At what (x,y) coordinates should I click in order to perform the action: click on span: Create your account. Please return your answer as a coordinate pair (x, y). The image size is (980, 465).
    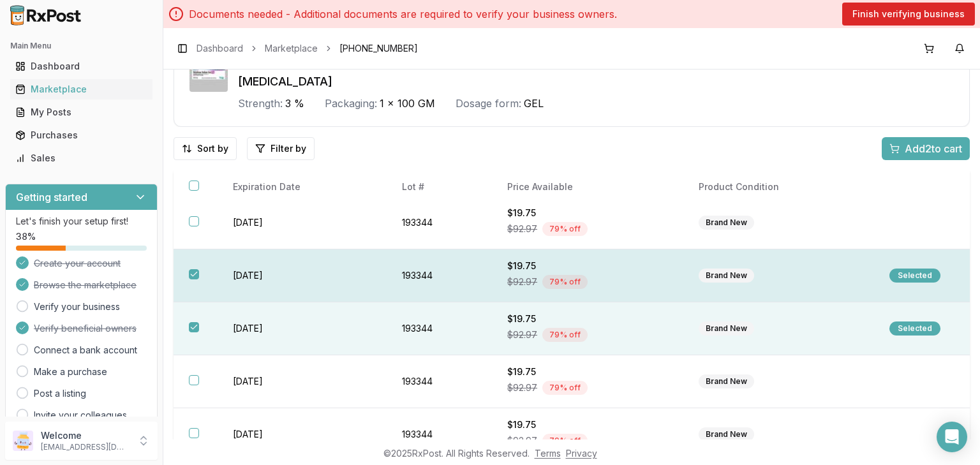
    Looking at the image, I should click on (77, 264).